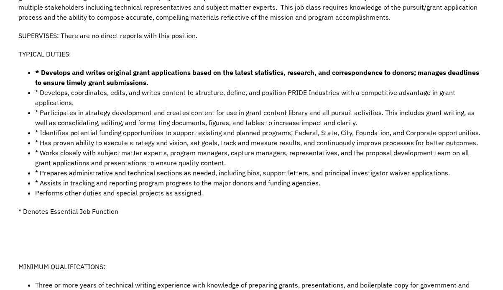 The height and width of the screenshot is (290, 503). I want to click on li: * Prepares administrative and technical sections as needed, including bios, support letters, and ..., so click(260, 173).